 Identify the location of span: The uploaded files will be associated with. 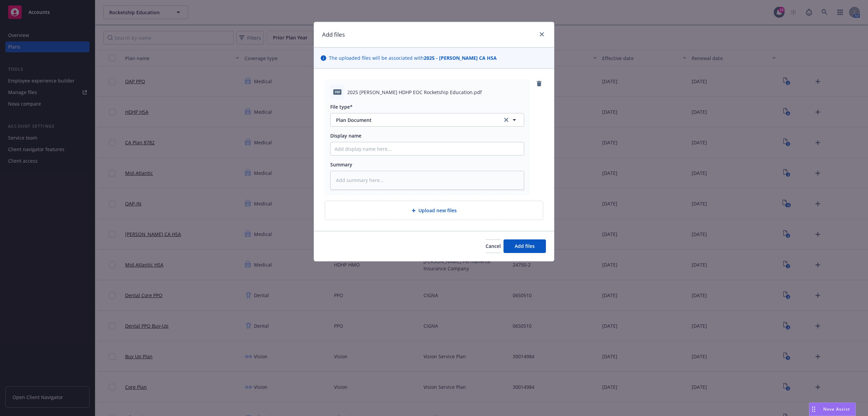
(412, 58).